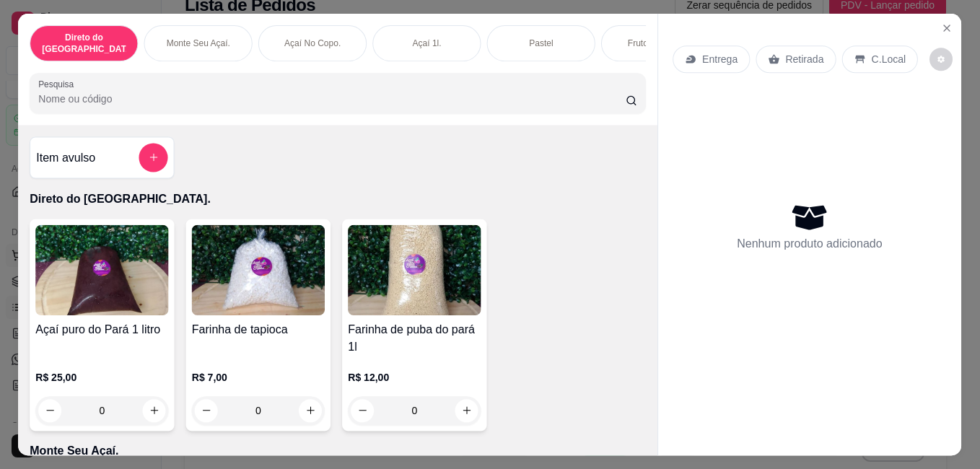 The image size is (980, 469). I want to click on input: Pesquisa, so click(332, 99).